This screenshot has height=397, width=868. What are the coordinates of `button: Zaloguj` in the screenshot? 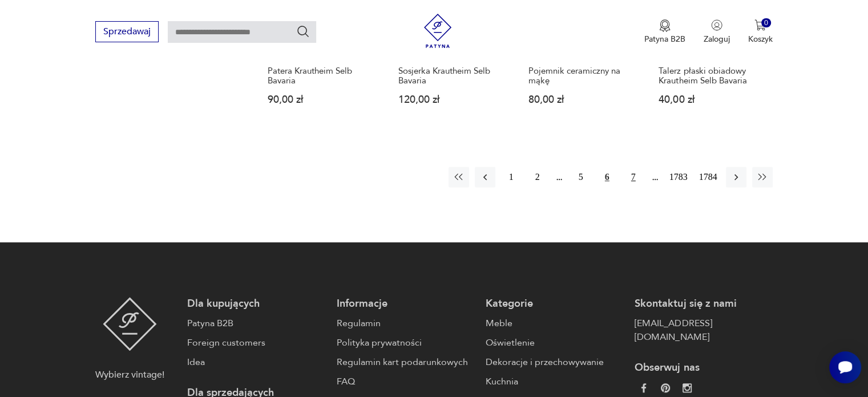 It's located at (716, 32).